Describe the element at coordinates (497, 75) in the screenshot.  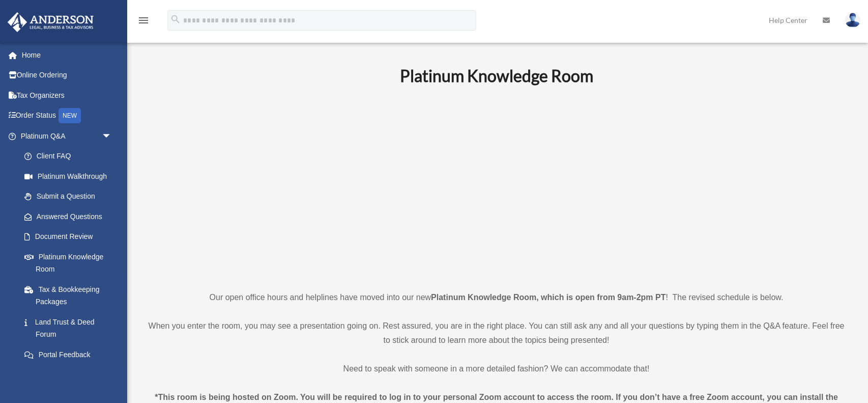
I see `b: Platinum Knowledge Room` at that location.